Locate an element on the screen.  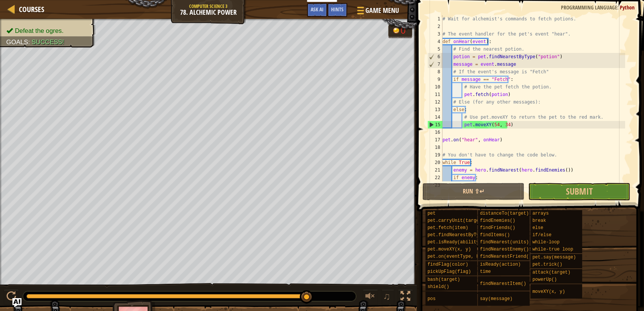
div: 13 is located at coordinates (435, 110).